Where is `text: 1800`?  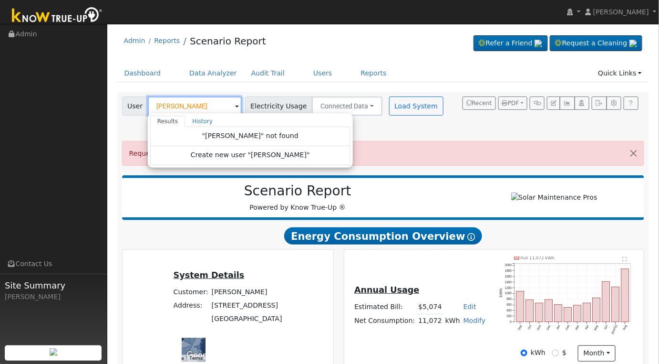
text: 1800 is located at coordinates (509, 271).